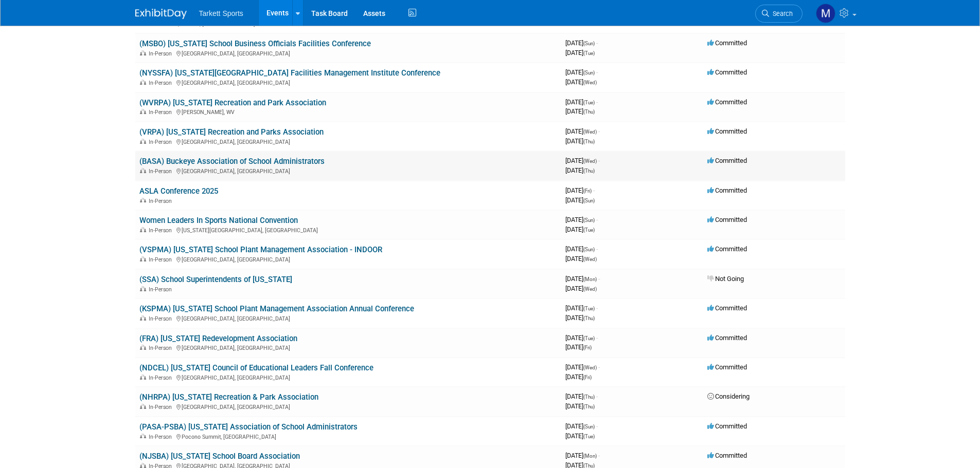  What do you see at coordinates (781, 13) in the screenshot?
I see `span: Search` at bounding box center [781, 13].